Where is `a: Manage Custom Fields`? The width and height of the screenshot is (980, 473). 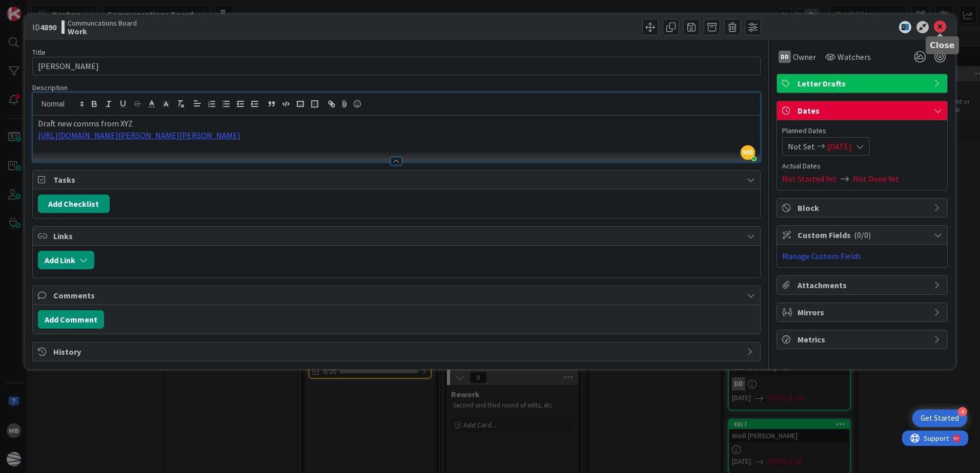 a: Manage Custom Fields is located at coordinates (822, 256).